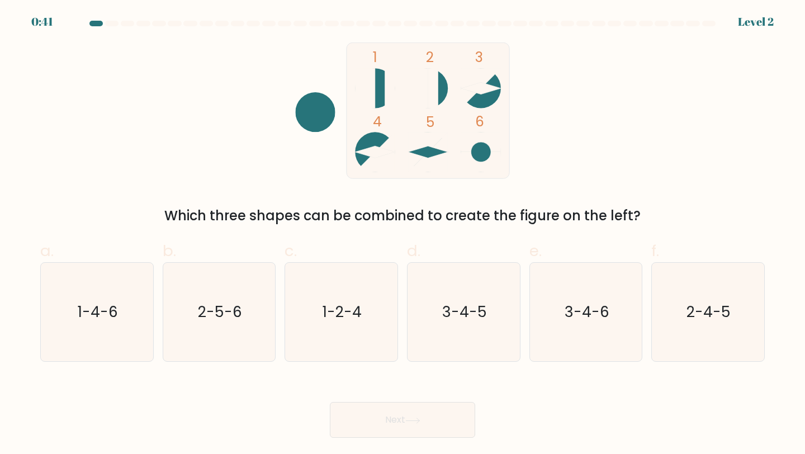 This screenshot has height=454, width=805. Describe the element at coordinates (709, 312) in the screenshot. I see `text: 2-4-5` at that location.